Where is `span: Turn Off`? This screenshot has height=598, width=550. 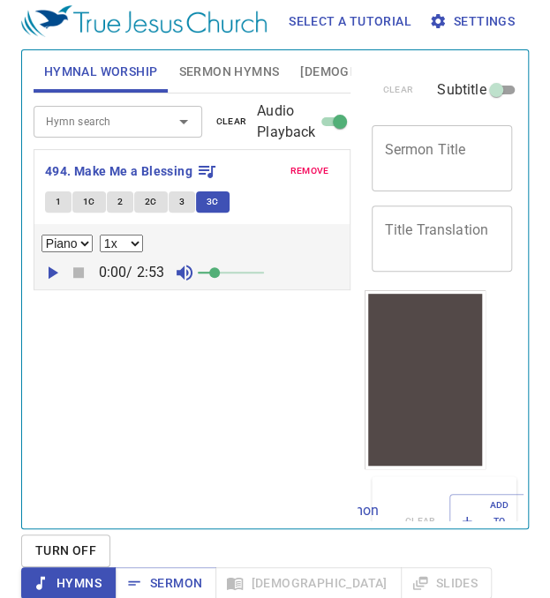
span: Turn Off is located at coordinates (65, 551).